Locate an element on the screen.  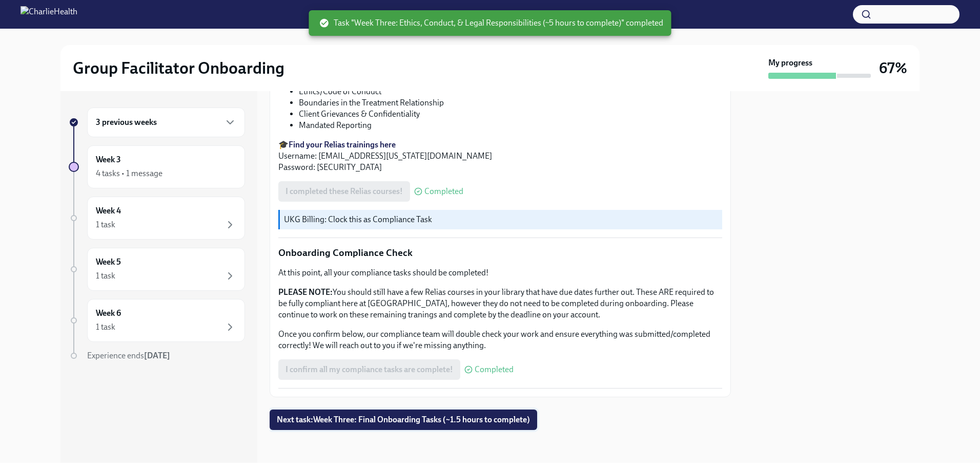
li: Boundaries in the Treatment Relationship is located at coordinates (510, 103).